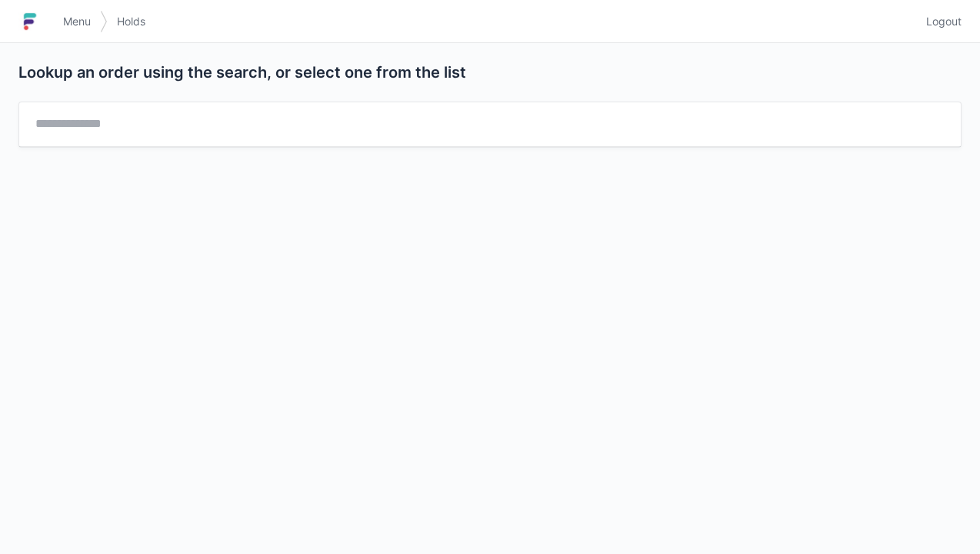  What do you see at coordinates (30, 22) in the screenshot?
I see `img: logo-small.jpg` at bounding box center [30, 22].